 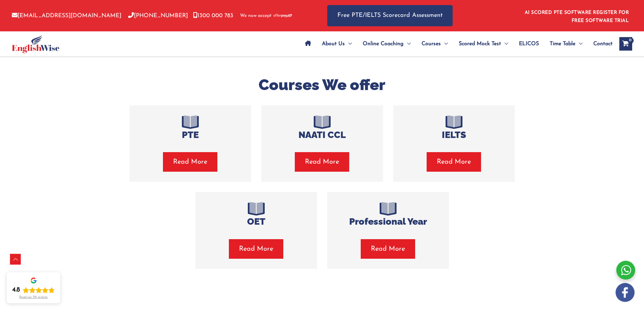 What do you see at coordinates (566, 44) in the screenshot?
I see `a: Time TableMenu Toggle` at bounding box center [566, 44].